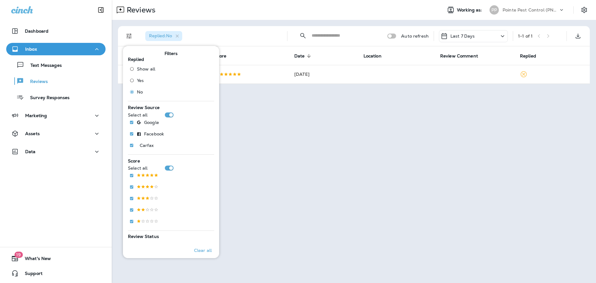 The image size is (596, 283). Describe the element at coordinates (56, 31) in the screenshot. I see `button: Dashboard` at that location.